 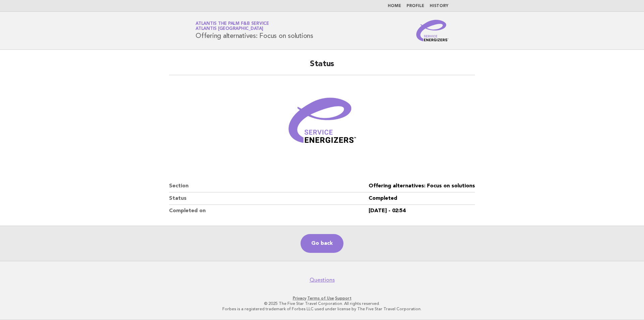 What do you see at coordinates (322, 124) in the screenshot?
I see `img: Verified` at bounding box center [322, 124].